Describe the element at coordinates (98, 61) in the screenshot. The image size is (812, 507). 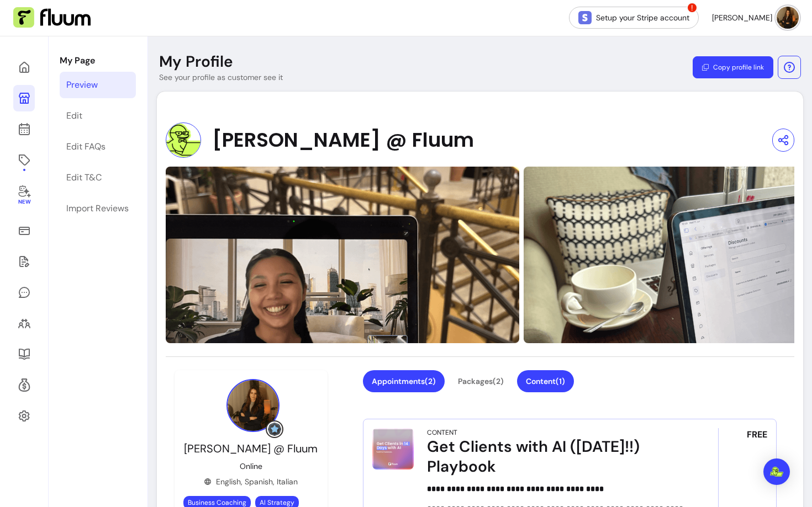
I see `p: My Page` at that location.